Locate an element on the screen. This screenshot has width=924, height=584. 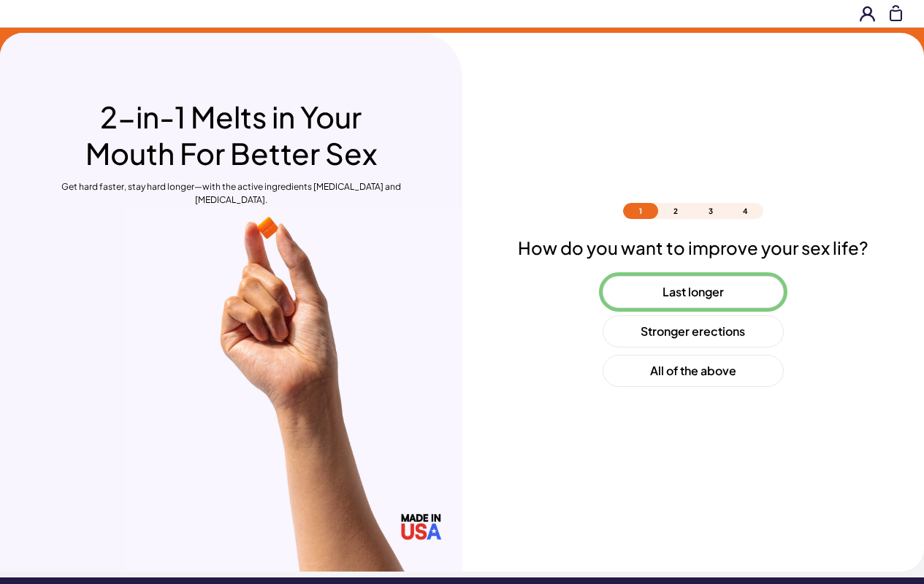
img: https://d2vg8gw4qal5ip.cloudfront.net/uploads/2025/02/quiz-img.jpg is located at coordinates (295, 389).